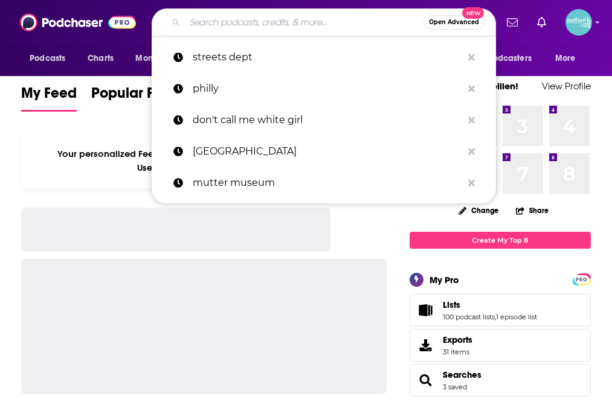 The image size is (612, 405). What do you see at coordinates (566, 86) in the screenshot?
I see `a: View Profile` at bounding box center [566, 86].